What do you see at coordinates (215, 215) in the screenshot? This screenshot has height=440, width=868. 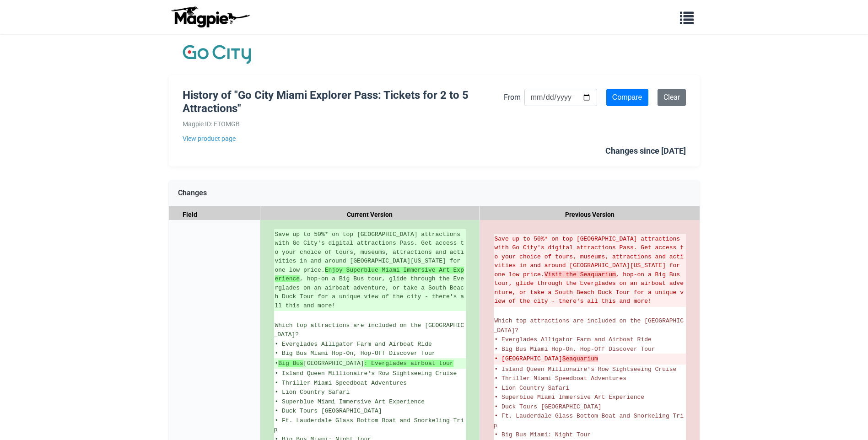 I see `div: Field` at bounding box center [215, 215].